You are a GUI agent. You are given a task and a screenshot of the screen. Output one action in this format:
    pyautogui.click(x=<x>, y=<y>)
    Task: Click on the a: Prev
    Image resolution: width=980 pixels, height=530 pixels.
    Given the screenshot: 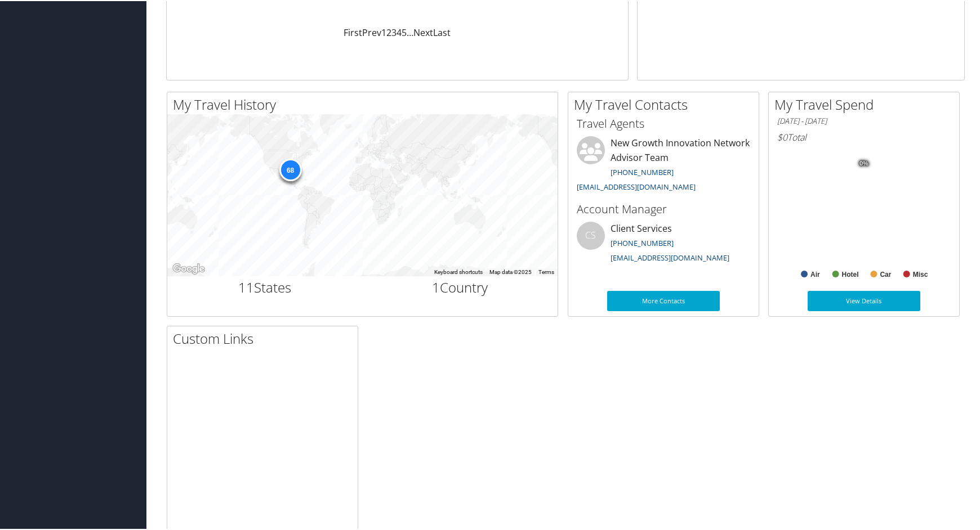 What is the action you would take?
    pyautogui.click(x=371, y=32)
    